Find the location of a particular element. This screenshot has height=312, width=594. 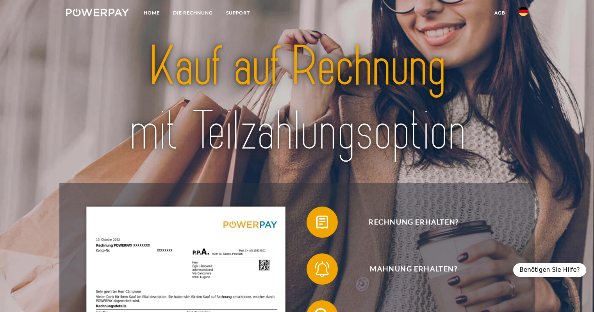

a: DIE RECHNUNG is located at coordinates (193, 13).